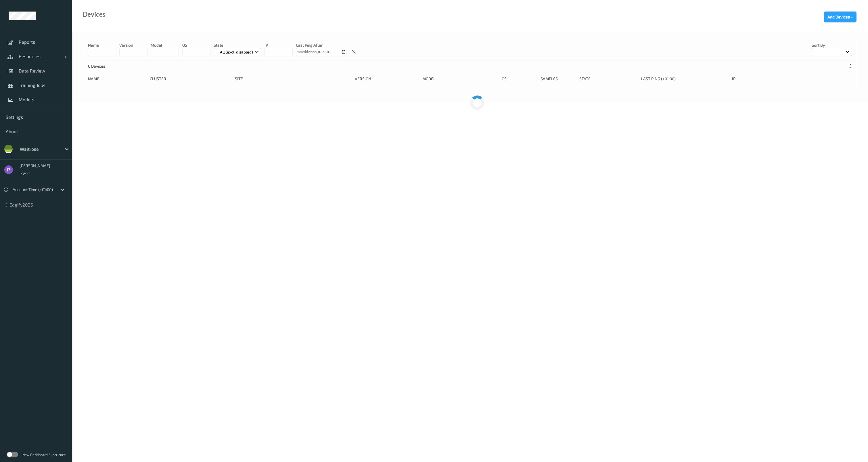 The width and height of the screenshot is (868, 462). What do you see at coordinates (238, 45) in the screenshot?
I see `p: State` at bounding box center [238, 45].